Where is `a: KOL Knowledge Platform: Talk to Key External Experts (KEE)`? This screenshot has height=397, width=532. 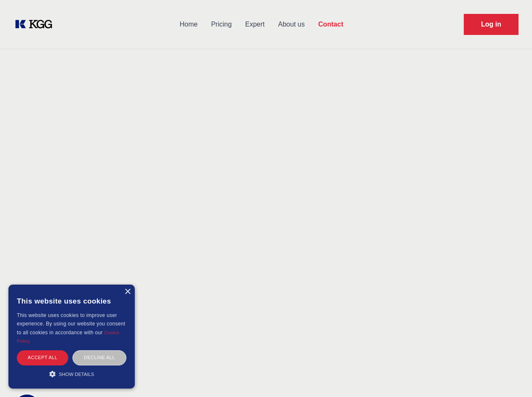 a: KOL Knowledge Platform: Talk to Key External Experts (KEE) is located at coordinates (36, 24).